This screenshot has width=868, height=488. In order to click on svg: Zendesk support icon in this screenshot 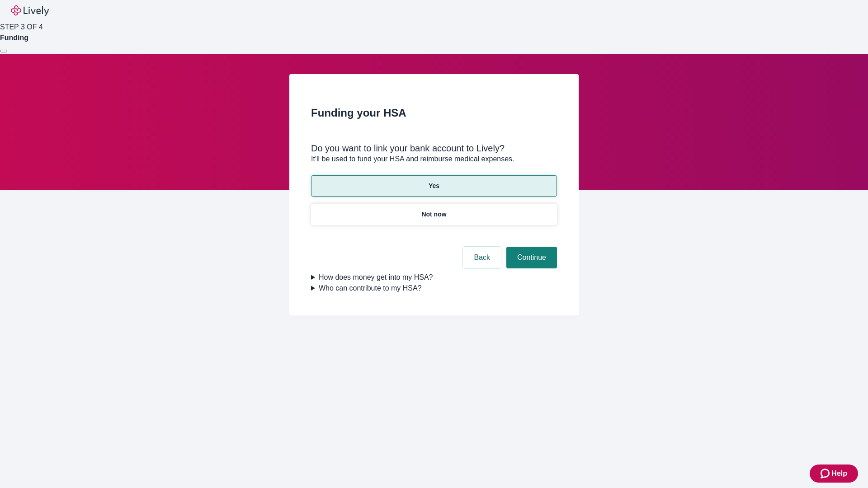, I will do `click(826, 474)`.